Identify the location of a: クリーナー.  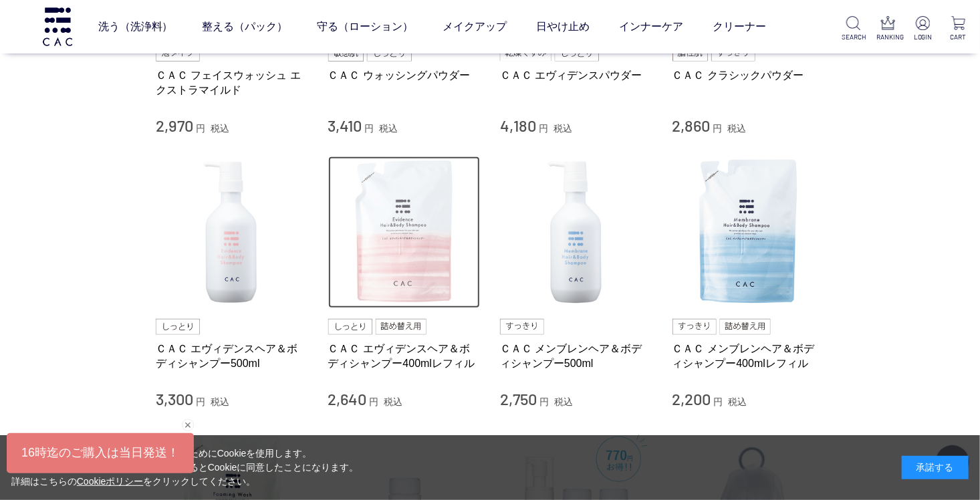
(740, 27).